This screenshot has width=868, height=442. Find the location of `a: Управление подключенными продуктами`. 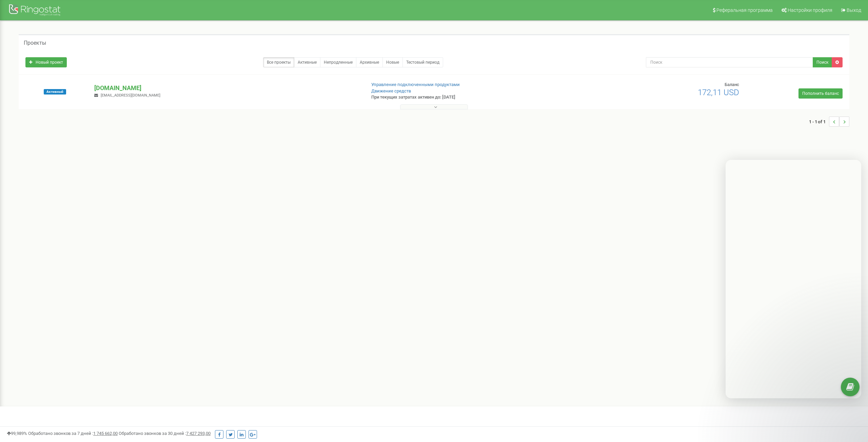

a: Управление подключенными продуктами is located at coordinates (416, 84).